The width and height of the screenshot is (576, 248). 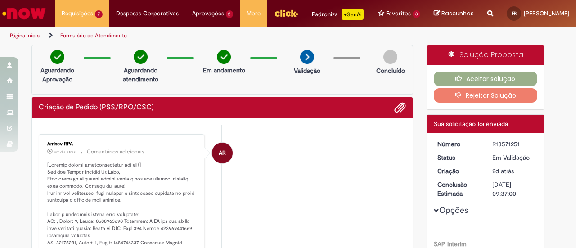 I want to click on a: Rascunhos, so click(x=453, y=13).